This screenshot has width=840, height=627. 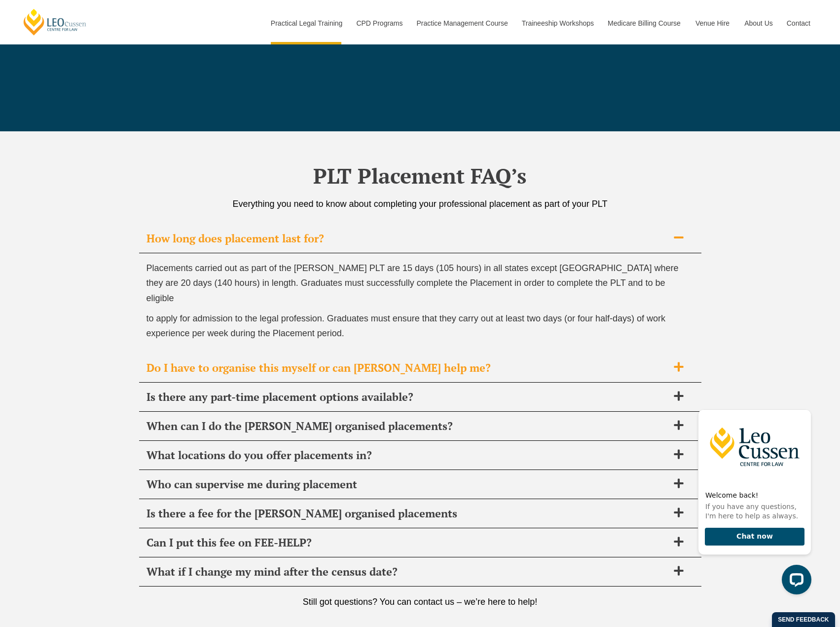 I want to click on span: How long does placement last for?, so click(x=408, y=238).